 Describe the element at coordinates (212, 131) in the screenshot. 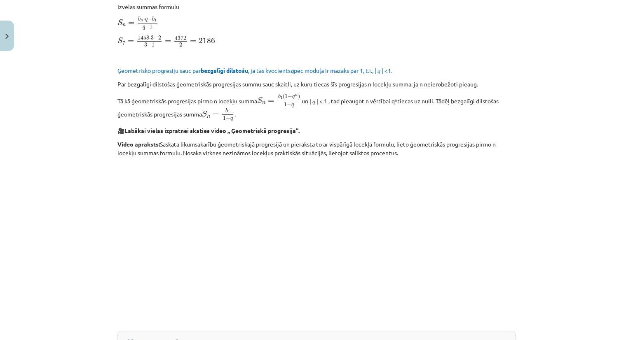

I see `b: Labākai vielas izpratnei skaties video „ Ģeometriskā progresija”.` at that location.